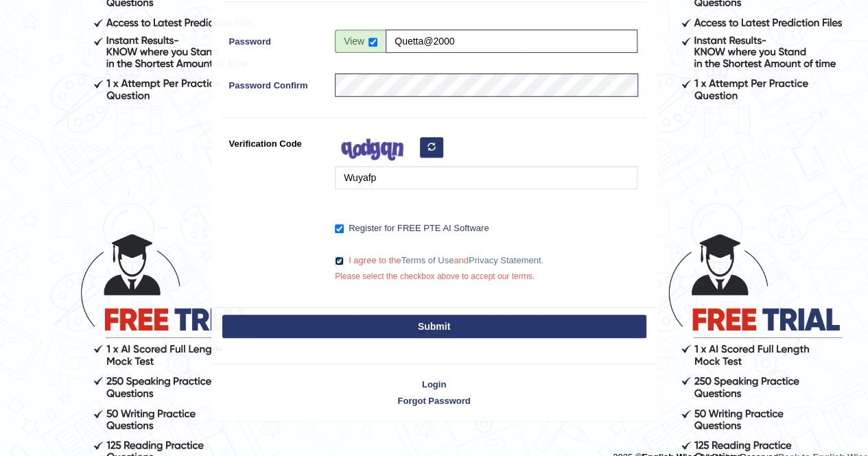 This screenshot has height=456, width=868. I want to click on input: Register for FREE PTE AI Software, so click(339, 228).